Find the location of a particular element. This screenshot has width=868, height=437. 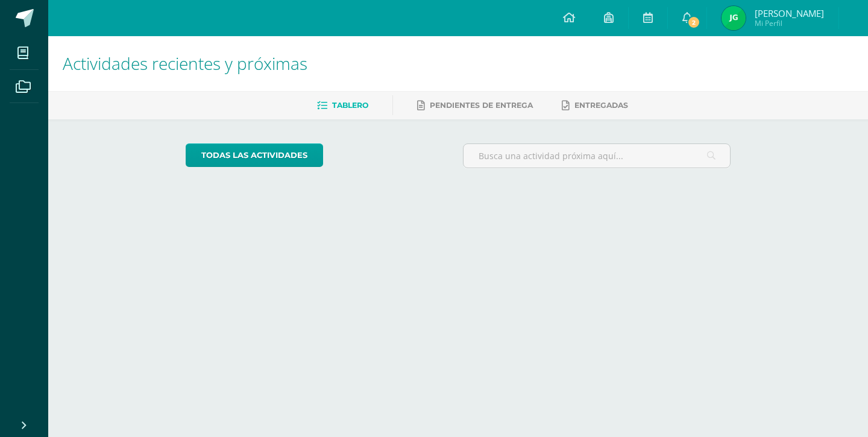

a: todas las Actividades is located at coordinates (255, 155).